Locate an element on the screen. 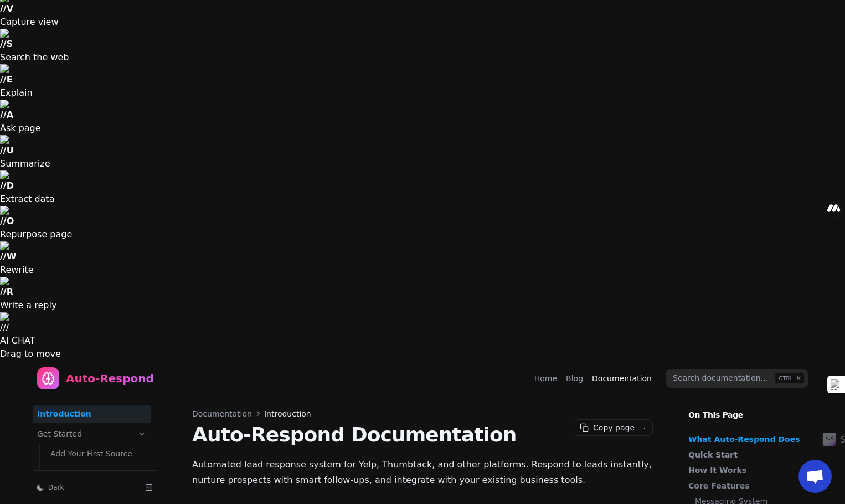 This screenshot has height=504, width=845. span: Documentation is located at coordinates (222, 414).